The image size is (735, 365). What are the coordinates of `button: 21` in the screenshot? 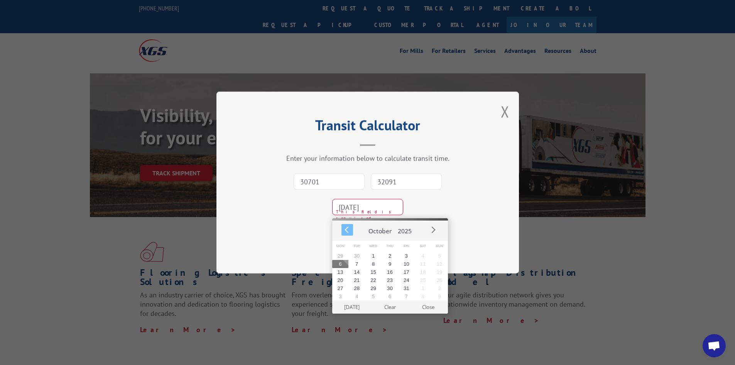 It's located at (357, 280).